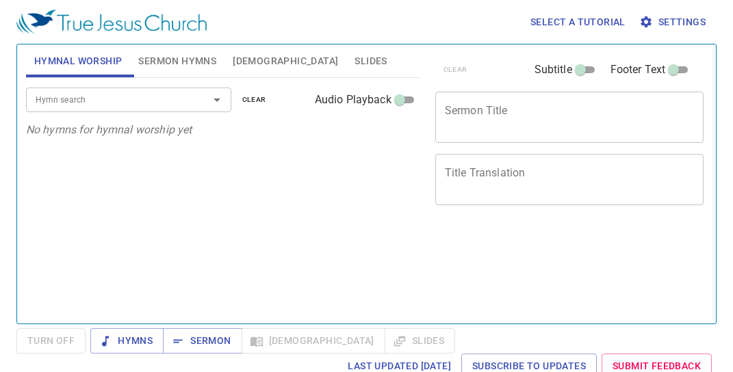  What do you see at coordinates (217, 100) in the screenshot?
I see `button: Open` at bounding box center [217, 100].